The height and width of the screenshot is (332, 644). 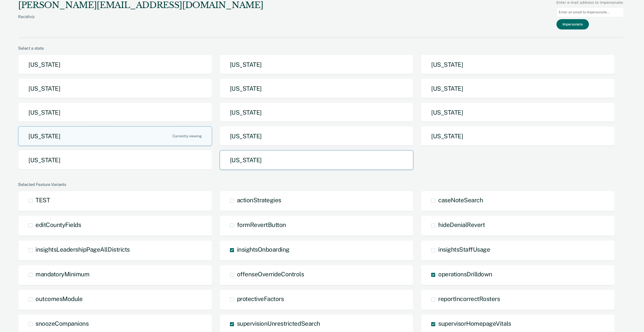 What do you see at coordinates (278, 324) in the screenshot?
I see `span: supervisionUnrestrictedSearch` at bounding box center [278, 324].